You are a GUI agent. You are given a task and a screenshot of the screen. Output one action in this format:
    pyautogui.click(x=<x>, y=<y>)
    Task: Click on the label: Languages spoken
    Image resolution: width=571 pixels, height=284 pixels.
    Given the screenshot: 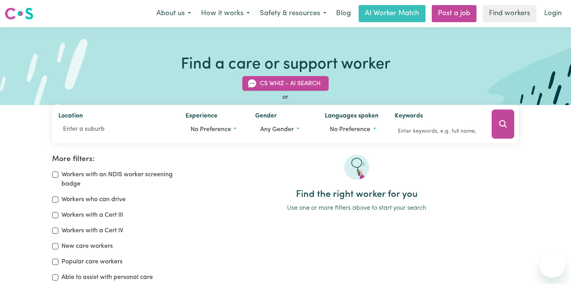 What is the action you would take?
    pyautogui.click(x=351, y=117)
    